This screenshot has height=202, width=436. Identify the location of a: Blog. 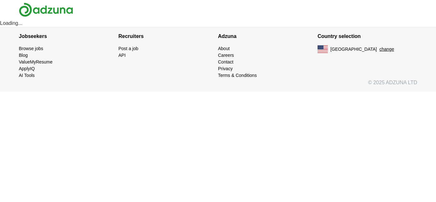
(23, 55).